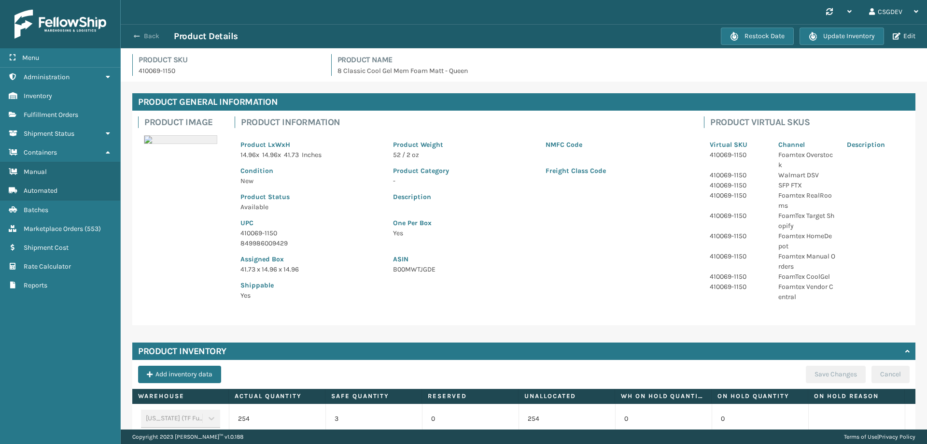  Describe the element at coordinates (180, 374) in the screenshot. I see `button: Add inventory data` at that location.